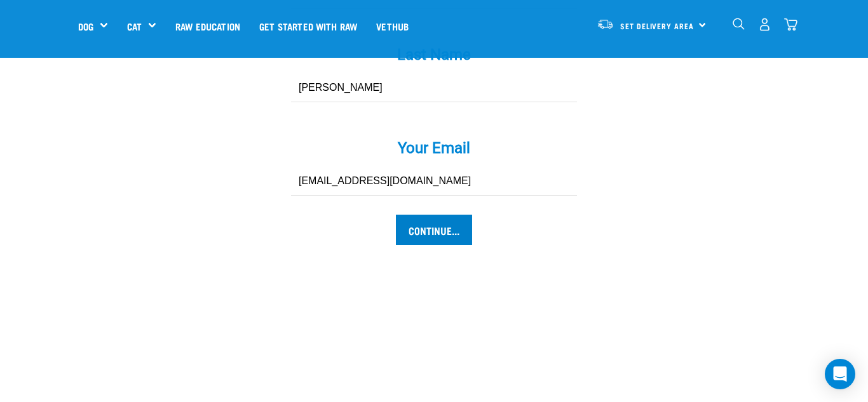 Image resolution: width=868 pixels, height=402 pixels. Describe the element at coordinates (85, 26) in the screenshot. I see `a: Dog` at that location.